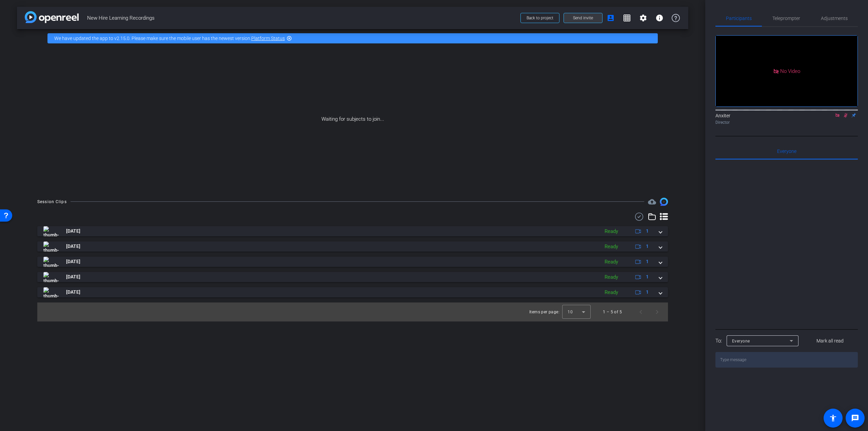 The height and width of the screenshot is (431, 868). Describe the element at coordinates (739, 18) in the screenshot. I see `span: Participants` at that location.